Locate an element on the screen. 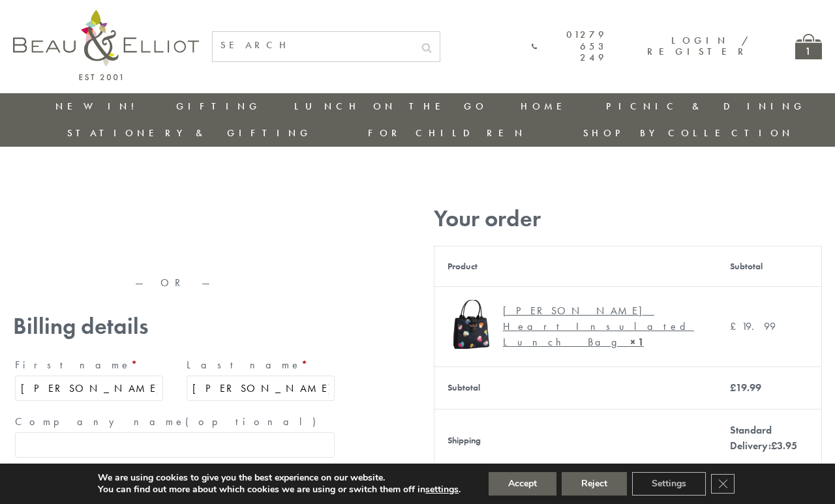 The image size is (835, 504). button: settings is located at coordinates (442, 490).